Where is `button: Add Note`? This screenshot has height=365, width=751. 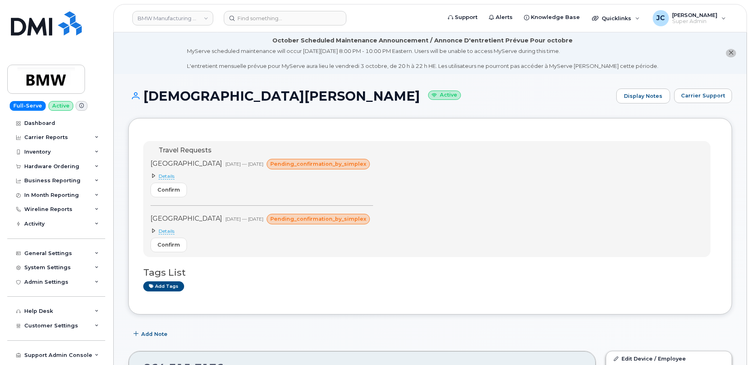 button: Add Note is located at coordinates (151, 334).